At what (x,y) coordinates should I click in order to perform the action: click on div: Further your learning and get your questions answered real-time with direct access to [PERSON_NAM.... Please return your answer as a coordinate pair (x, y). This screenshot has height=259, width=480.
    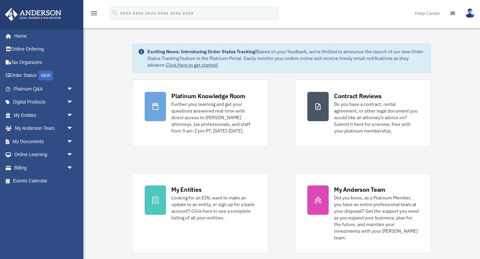
    Looking at the image, I should click on (214, 118).